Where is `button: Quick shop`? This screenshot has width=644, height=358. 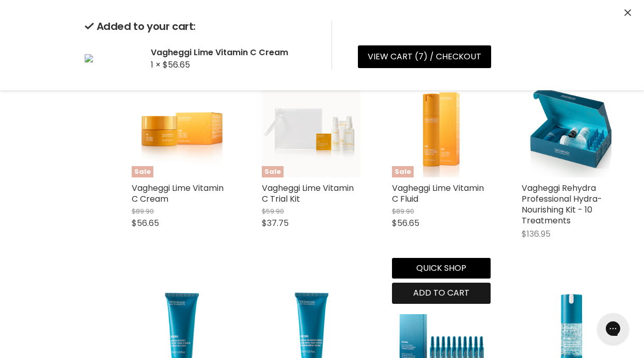
button: Quick shop is located at coordinates (442, 268).